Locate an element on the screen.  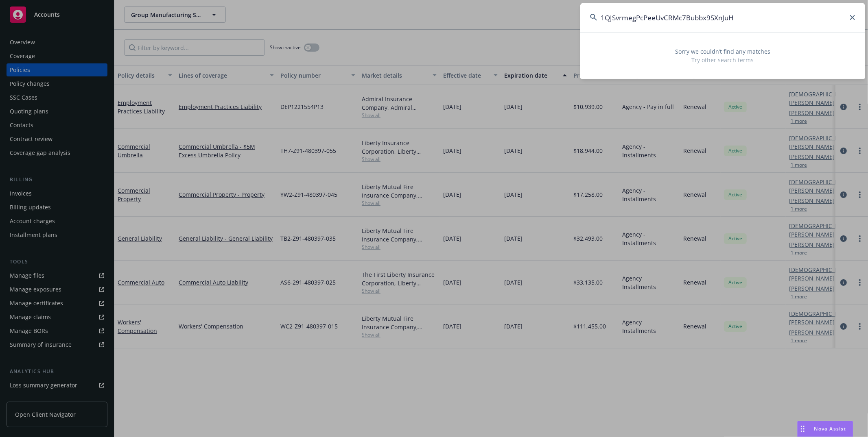
input: Search... is located at coordinates (723, 18).